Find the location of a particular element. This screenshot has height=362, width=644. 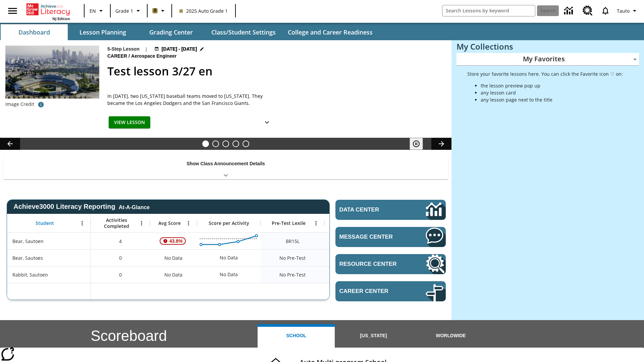

div: 4, Bear, Sautoen is located at coordinates (121, 241).